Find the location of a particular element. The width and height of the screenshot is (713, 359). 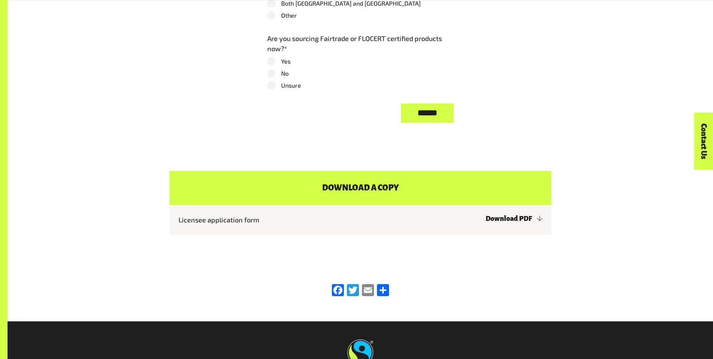

label: Other is located at coordinates (361, 15).